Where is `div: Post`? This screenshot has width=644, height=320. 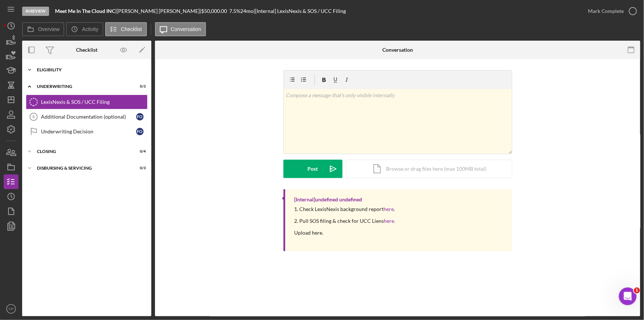 div: Post is located at coordinates (313, 169).